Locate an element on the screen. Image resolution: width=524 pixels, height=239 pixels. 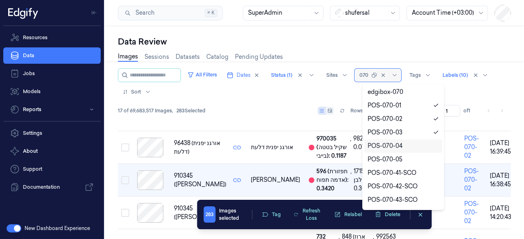
div: POS-070-43-SCO is located at coordinates (392, 200).